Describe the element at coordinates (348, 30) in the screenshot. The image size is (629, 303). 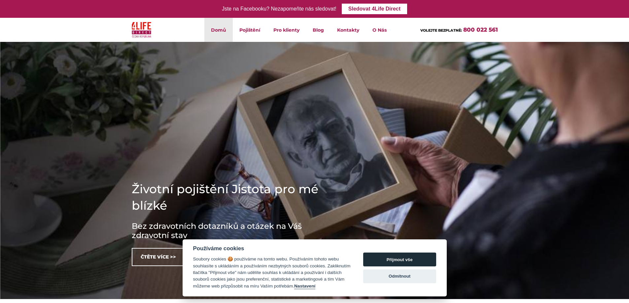
I see `a: Kontakty` at that location.